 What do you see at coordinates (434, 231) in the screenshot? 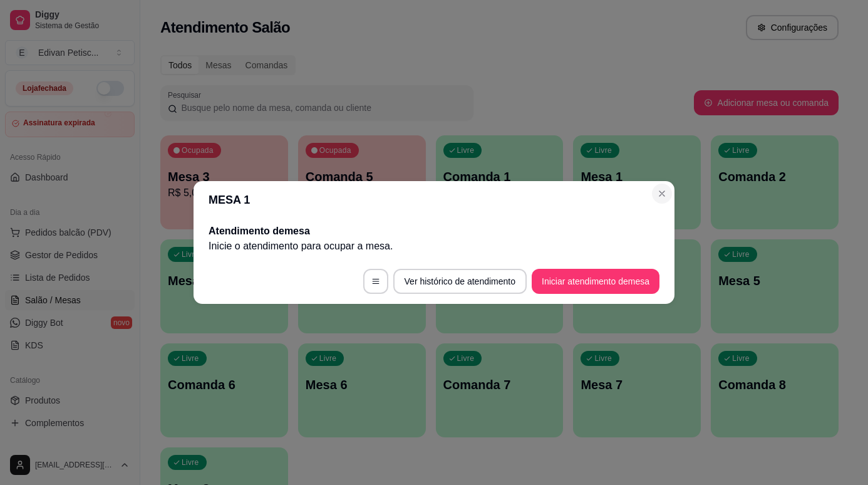
I see `h2: Atendimento de mesa` at bounding box center [434, 231].